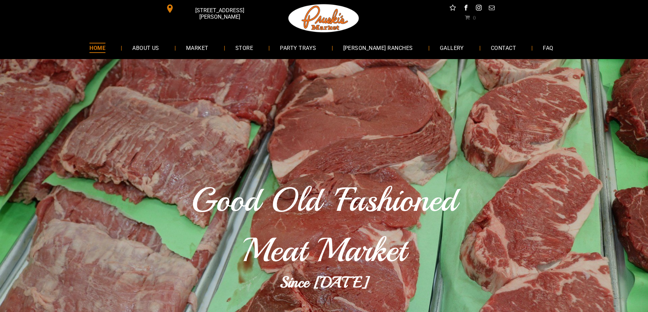  What do you see at coordinates (451, 48) in the screenshot?
I see `a: GALLERY` at bounding box center [451, 48].